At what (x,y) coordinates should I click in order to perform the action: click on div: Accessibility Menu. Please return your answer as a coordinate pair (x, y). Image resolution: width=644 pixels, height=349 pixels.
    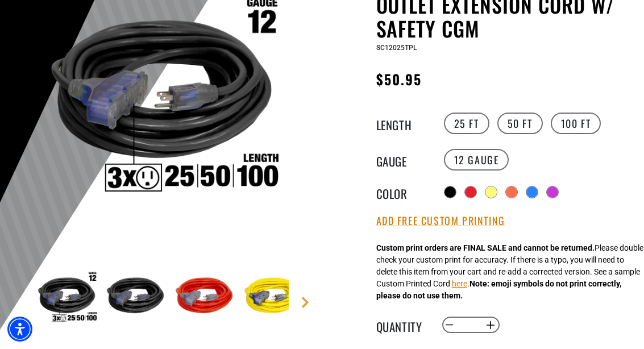
    Looking at the image, I should click on (20, 329).